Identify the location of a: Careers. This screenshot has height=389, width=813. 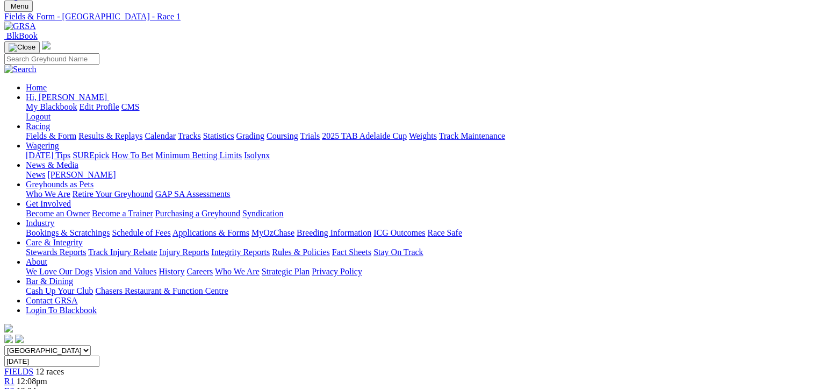
(199, 271).